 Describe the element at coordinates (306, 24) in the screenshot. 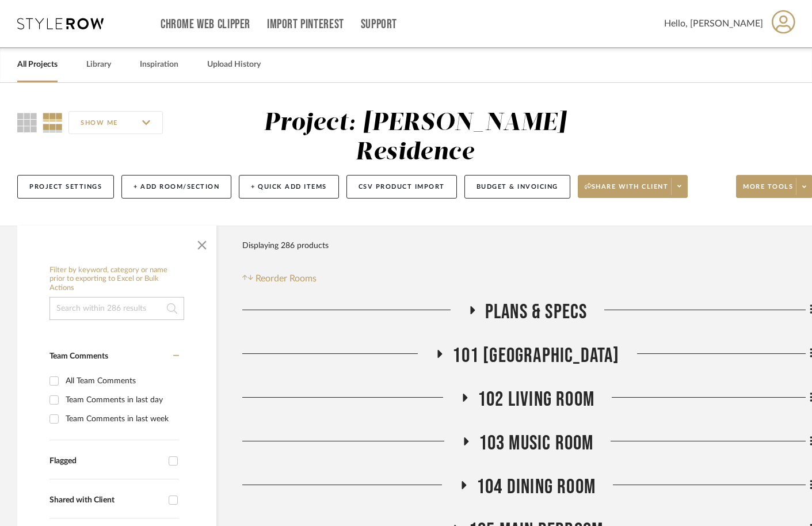

I see `a: Import Pinterest` at that location.